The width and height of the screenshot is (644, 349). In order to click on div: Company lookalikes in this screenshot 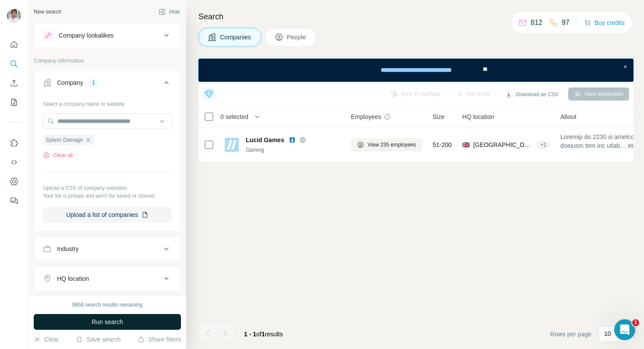, I will do `click(86, 36)`.